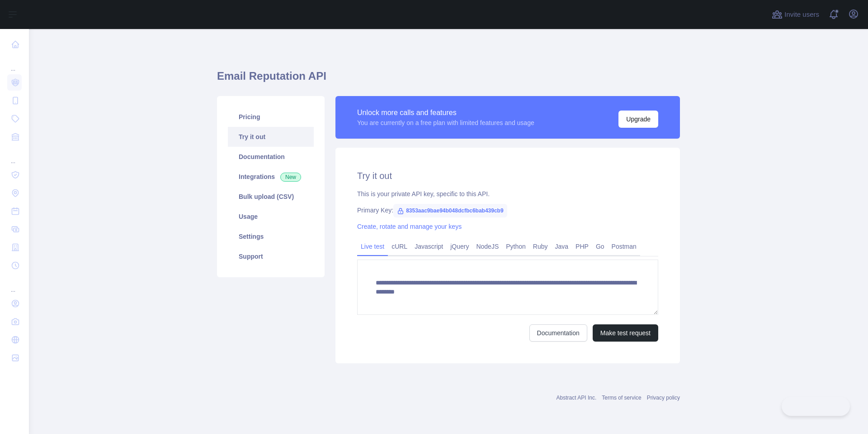  Describe the element at coordinates (446, 113) in the screenshot. I see `div: Unlock more calls and features` at that location.